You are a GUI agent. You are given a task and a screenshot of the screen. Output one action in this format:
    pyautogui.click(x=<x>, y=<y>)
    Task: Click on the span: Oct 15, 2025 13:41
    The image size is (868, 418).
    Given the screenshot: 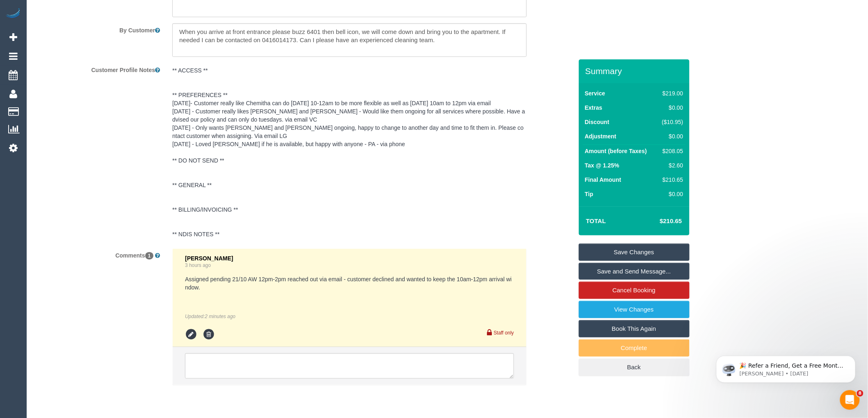 What is the action you would take?
    pyautogui.click(x=219, y=317)
    